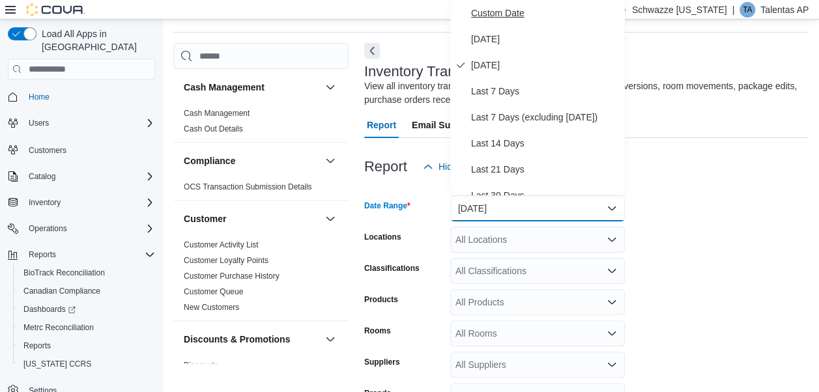 This screenshot has width=819, height=392. Describe the element at coordinates (87, 364) in the screenshot. I see `span: Washington CCRS` at that location.